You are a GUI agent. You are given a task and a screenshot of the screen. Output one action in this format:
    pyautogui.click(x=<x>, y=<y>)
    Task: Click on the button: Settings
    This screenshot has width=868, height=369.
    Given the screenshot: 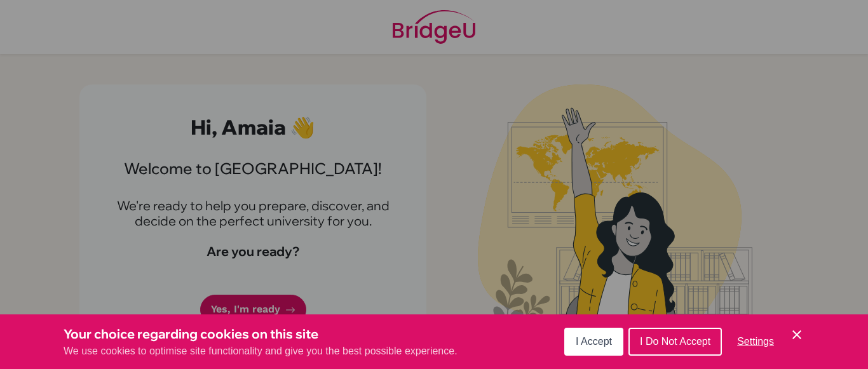 What is the action you would take?
    pyautogui.click(x=756, y=342)
    